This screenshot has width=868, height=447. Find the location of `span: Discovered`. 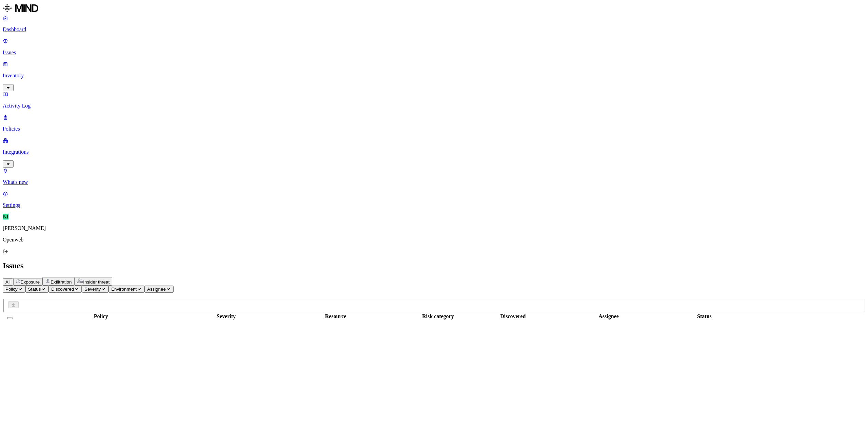

span: Discovered is located at coordinates (62, 289).